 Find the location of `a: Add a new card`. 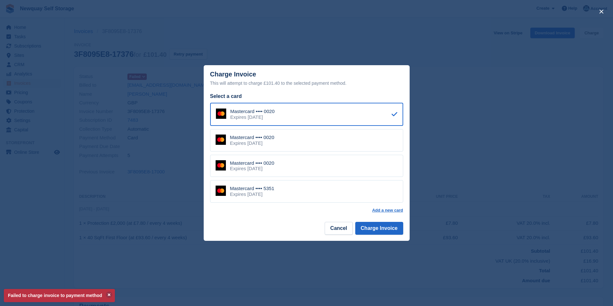

a: Add a new card is located at coordinates (387, 211).